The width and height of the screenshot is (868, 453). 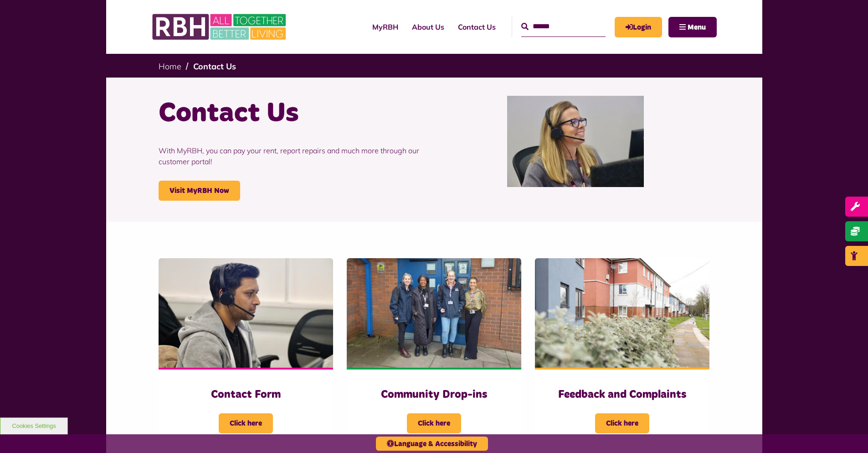 What do you see at coordinates (220, 27) in the screenshot?
I see `img: RBH` at bounding box center [220, 27].